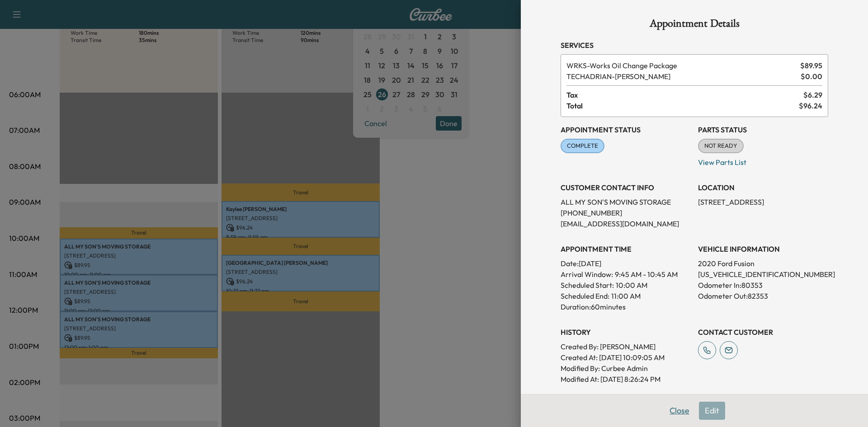 The height and width of the screenshot is (427, 868). Describe the element at coordinates (683, 106) in the screenshot. I see `span: Total` at that location.